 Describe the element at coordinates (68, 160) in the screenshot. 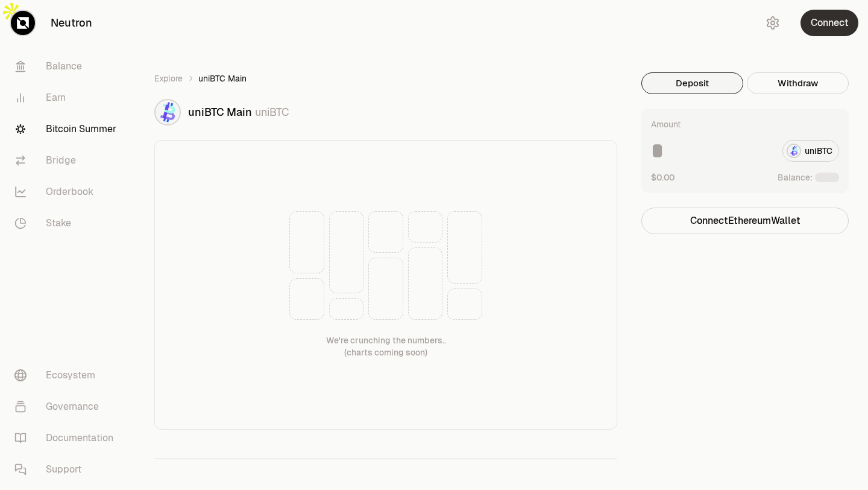

I see `a: Bridge` at that location.